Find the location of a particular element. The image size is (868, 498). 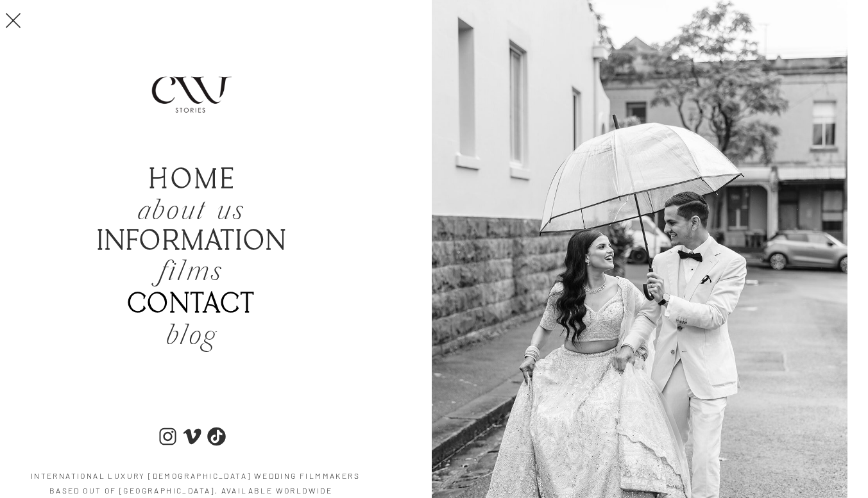

h2: blog is located at coordinates (191, 337).